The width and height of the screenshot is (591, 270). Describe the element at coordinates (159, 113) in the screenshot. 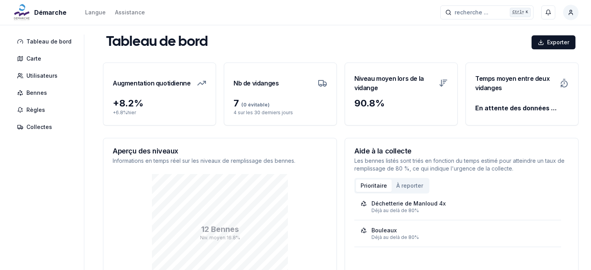

I see `p: + 6.8 % hier` at that location.